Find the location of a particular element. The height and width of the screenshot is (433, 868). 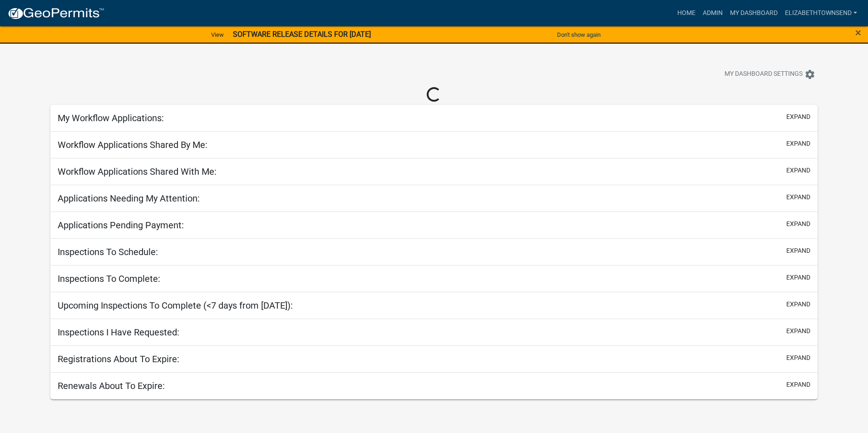

a: View is located at coordinates (217, 35).